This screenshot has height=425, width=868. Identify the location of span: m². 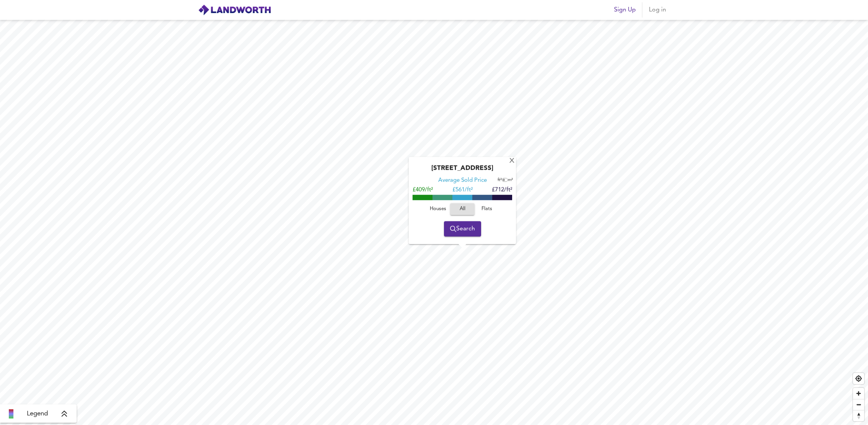
(510, 180).